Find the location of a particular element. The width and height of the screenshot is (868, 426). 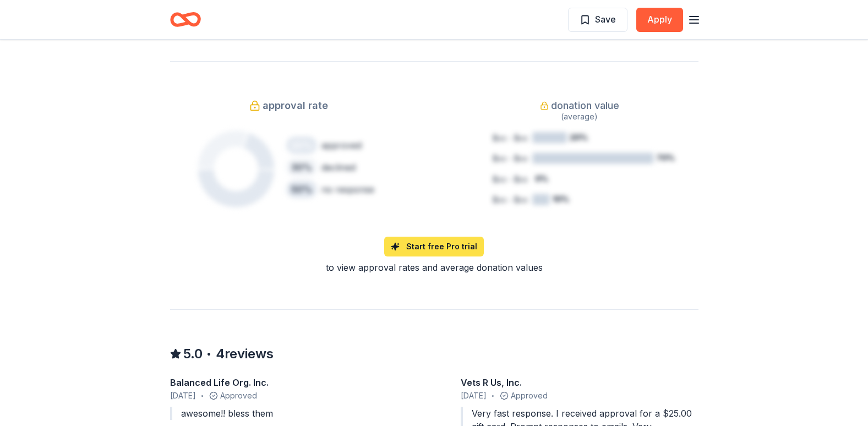

div: (average) is located at coordinates (580, 117).